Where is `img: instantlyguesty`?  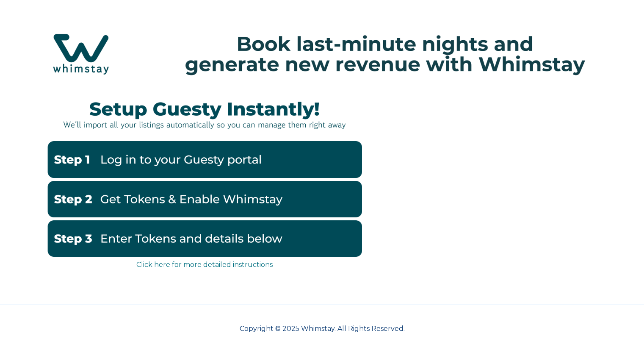 img: instantlyguesty is located at coordinates (205, 113).